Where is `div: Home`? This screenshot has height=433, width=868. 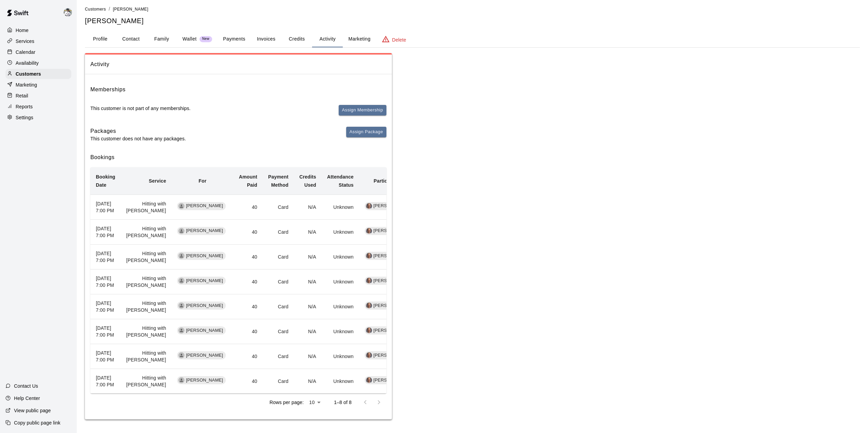
div: Home is located at coordinates (38, 30).